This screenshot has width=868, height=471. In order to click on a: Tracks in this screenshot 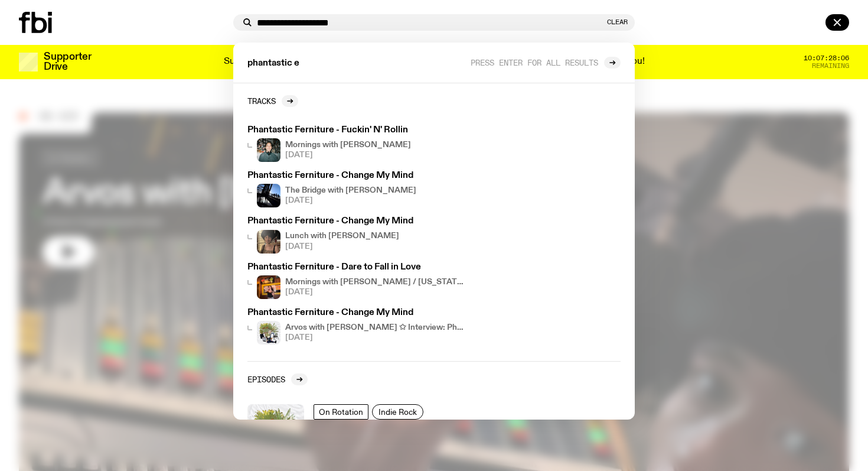, I will do `click(273, 101)`.